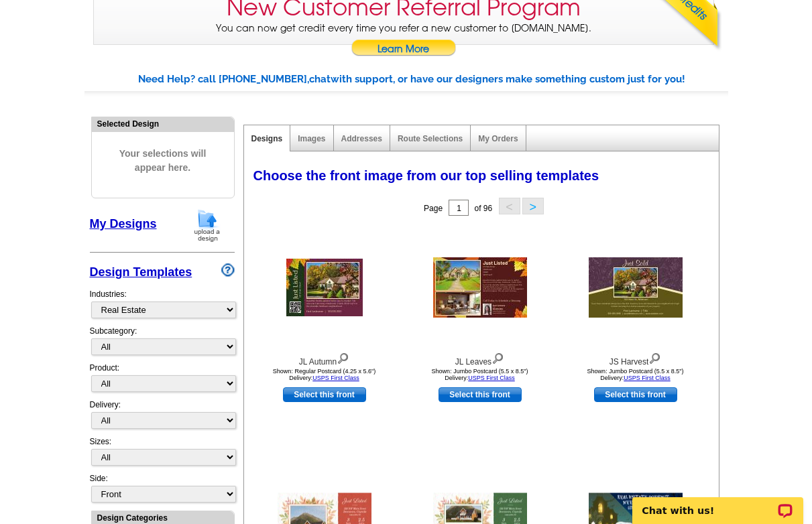 This screenshot has width=812, height=524. What do you see at coordinates (163, 124) in the screenshot?
I see `div: Selected Design` at bounding box center [163, 124].